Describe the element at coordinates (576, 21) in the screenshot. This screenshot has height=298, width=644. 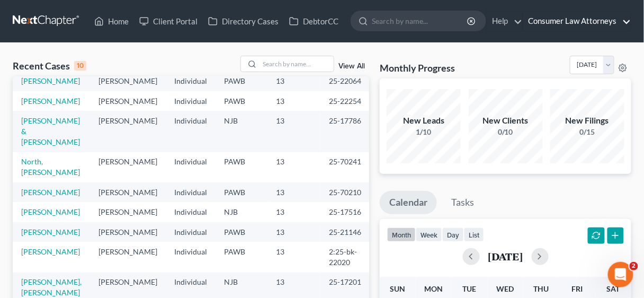
I see `a: Consumer Law Attorneys` at that location.